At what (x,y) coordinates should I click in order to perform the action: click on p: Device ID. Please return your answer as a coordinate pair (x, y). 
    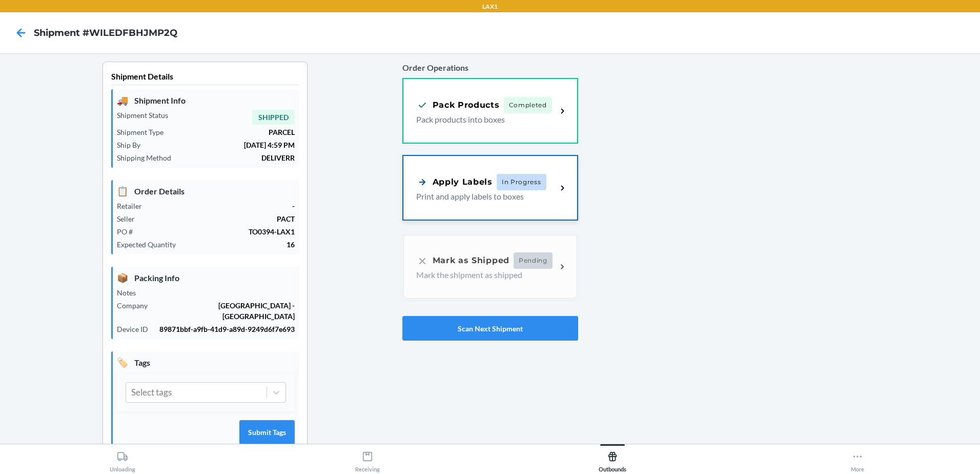
    Looking at the image, I should click on (136, 329).